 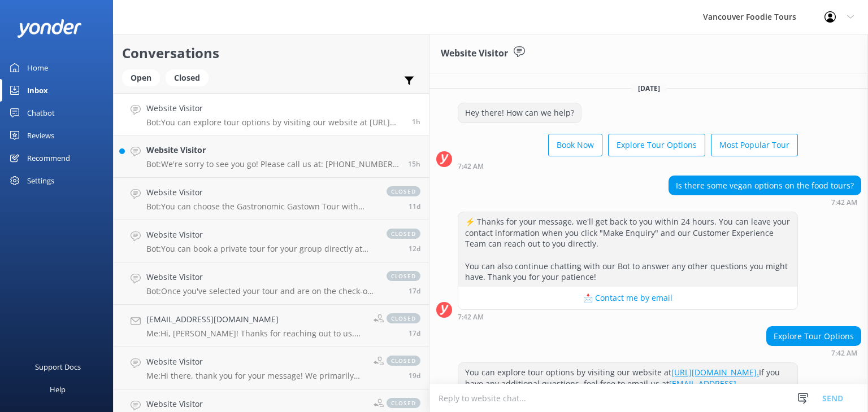 What do you see at coordinates (260, 291) in the screenshot?
I see `p: Bot: Once you've selected your tour and are on the check-out screen, there is a field to input yo...` at bounding box center [260, 291].